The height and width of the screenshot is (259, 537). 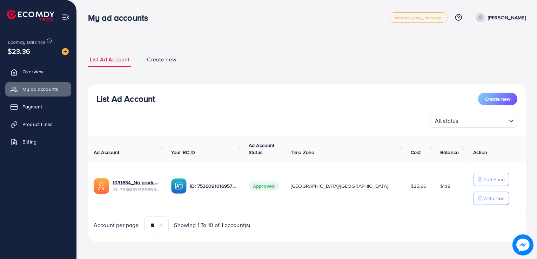 I want to click on img: menu, so click(x=66, y=17).